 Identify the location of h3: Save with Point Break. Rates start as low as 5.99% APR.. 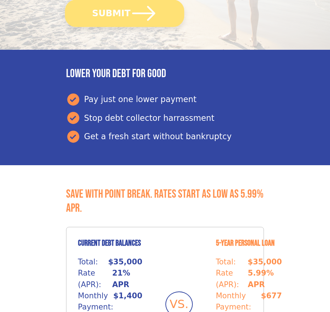
(165, 201).